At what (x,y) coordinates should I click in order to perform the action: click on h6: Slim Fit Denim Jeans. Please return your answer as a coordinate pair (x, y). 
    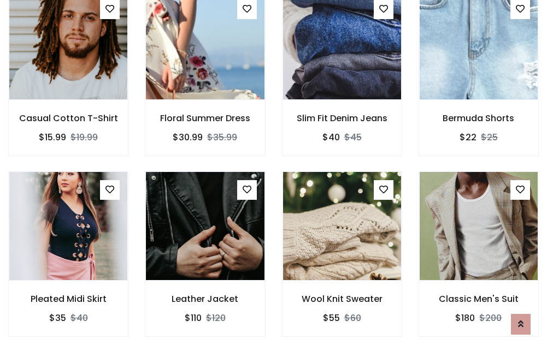
    Looking at the image, I should click on (342, 118).